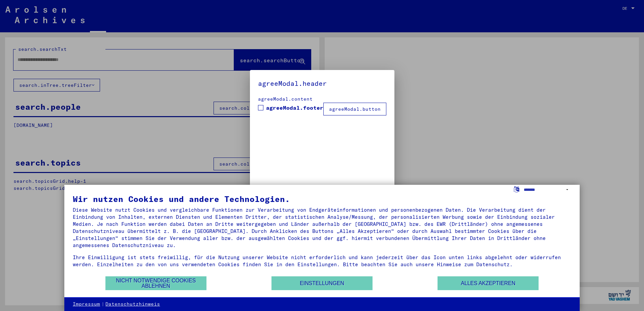 Image resolution: width=644 pixels, height=311 pixels. Describe the element at coordinates (322, 228) in the screenshot. I see `div: Diese Website nutzt Cookies und vergleichbare Funktionen zur Verarbeitung von Endgeräteinformatio...` at that location.